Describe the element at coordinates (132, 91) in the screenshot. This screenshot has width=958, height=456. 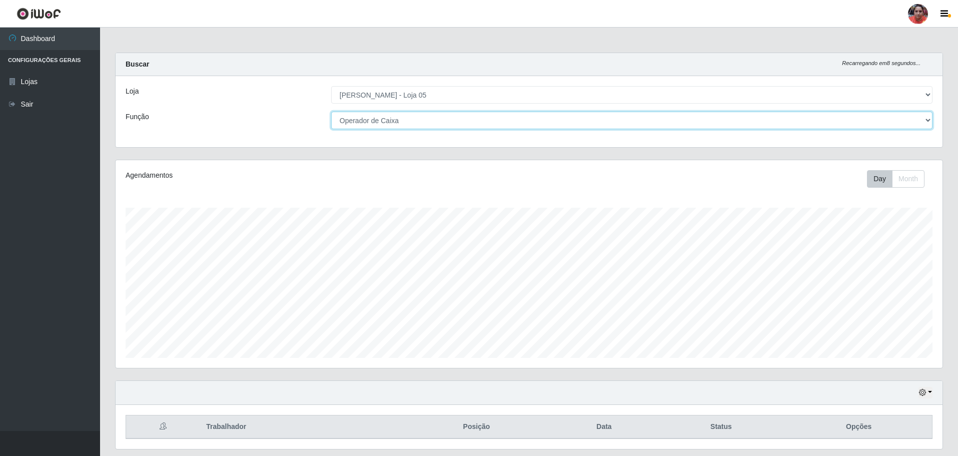
I see `label: Loja` at that location.